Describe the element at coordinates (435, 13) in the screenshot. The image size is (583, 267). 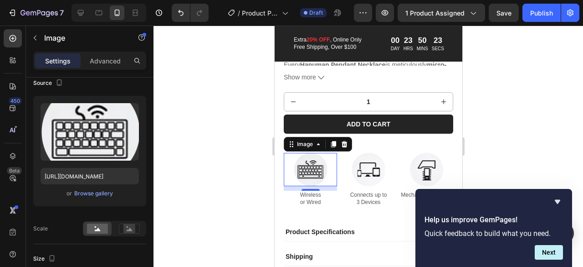
I see `span: 1 product assigned` at that location.